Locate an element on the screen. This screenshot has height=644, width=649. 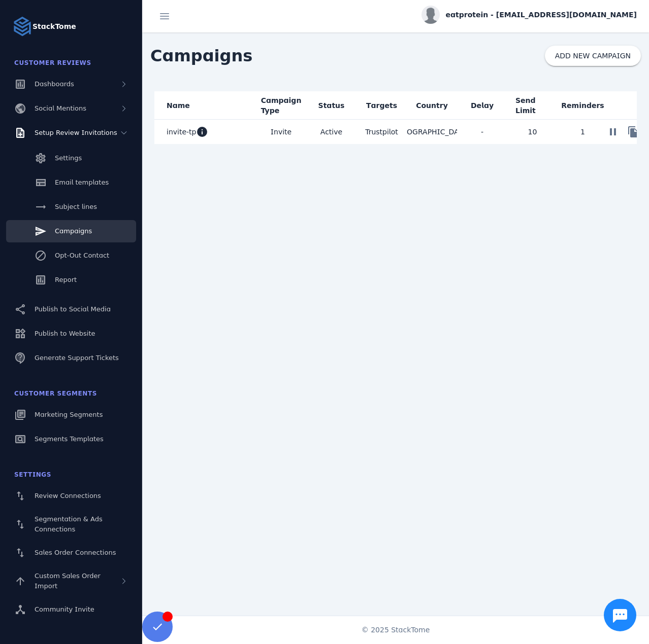
span: invite-tp is located at coordinates (181, 132).